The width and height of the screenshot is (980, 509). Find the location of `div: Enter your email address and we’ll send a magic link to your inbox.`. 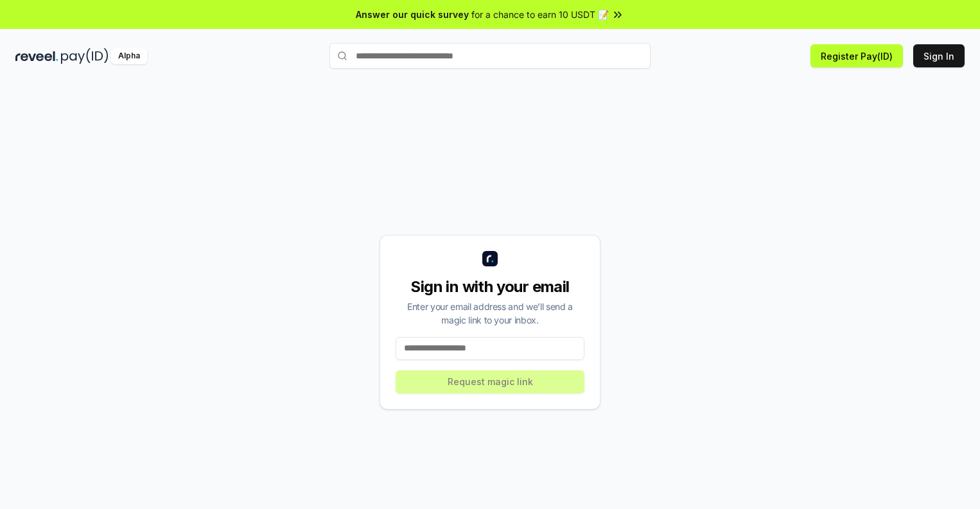

div: Enter your email address and we’ll send a magic link to your inbox. is located at coordinates (490, 313).